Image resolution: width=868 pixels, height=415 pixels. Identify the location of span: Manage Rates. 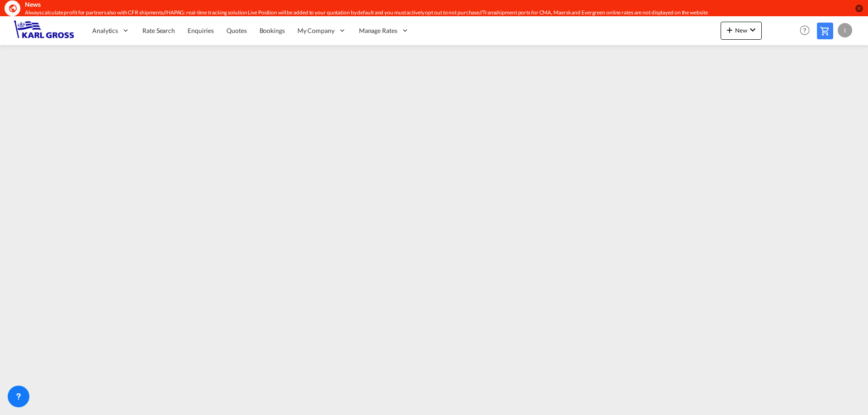
(378, 31).